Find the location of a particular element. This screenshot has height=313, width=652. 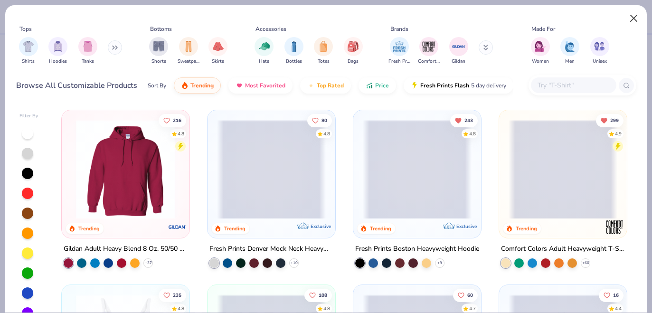

img: Sweatpants Image is located at coordinates (189, 46).